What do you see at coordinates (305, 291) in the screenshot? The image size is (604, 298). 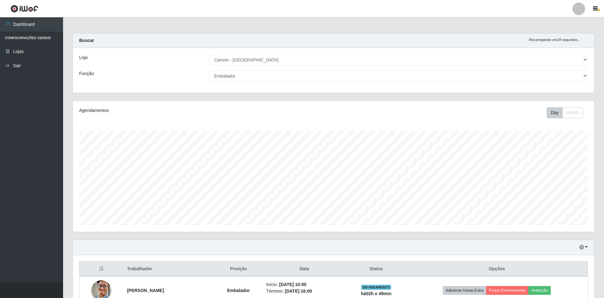 I see `li: Término:` at bounding box center [305, 291].